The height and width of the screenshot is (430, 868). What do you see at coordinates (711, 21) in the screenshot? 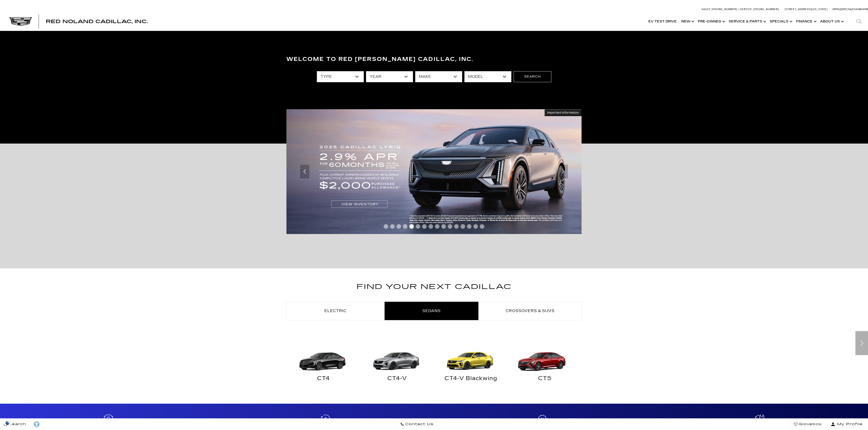
I see `a: Pre-Owned` at bounding box center [711, 21].